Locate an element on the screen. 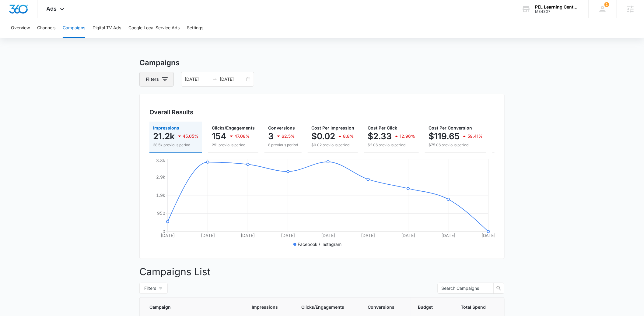 The image size is (644, 316). p: 154 is located at coordinates (219, 136).